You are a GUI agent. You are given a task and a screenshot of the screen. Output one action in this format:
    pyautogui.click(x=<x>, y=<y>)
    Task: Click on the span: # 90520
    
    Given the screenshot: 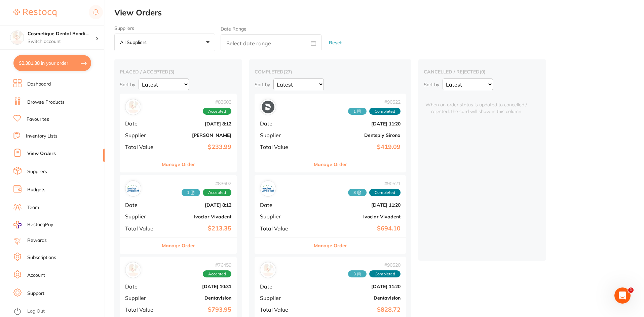 What is the action you would take?
    pyautogui.click(x=374, y=265)
    